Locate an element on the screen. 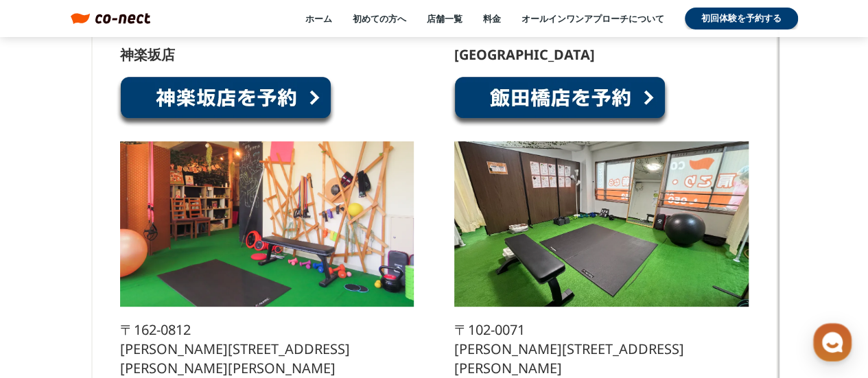  span: ホーム is located at coordinates (47, 291).